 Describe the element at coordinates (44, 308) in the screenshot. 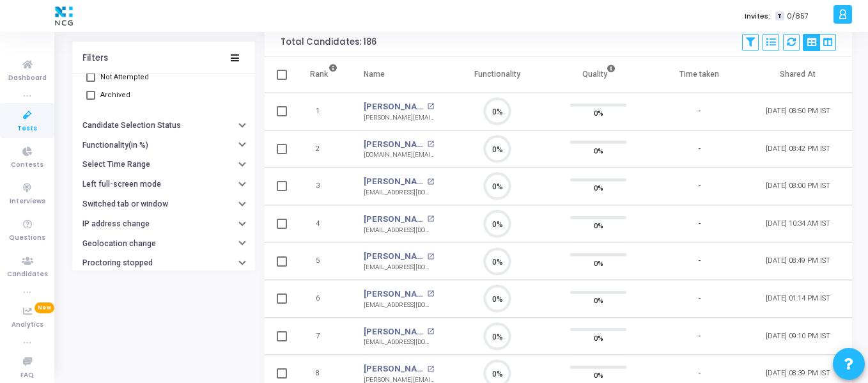

I see `span: New` at that location.